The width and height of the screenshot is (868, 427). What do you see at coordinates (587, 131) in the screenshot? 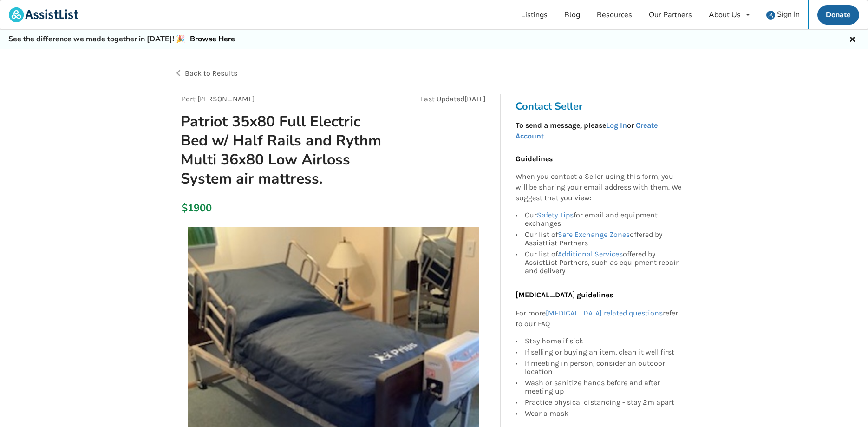
I see `a: Create Account` at bounding box center [587, 131].